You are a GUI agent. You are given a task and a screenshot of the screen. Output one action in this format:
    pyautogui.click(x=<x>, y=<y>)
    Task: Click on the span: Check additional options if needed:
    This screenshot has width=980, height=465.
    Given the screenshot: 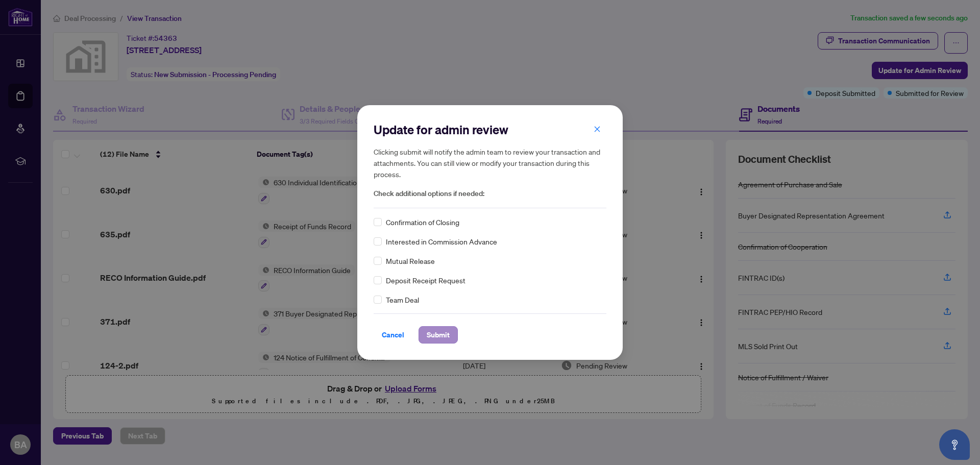 What is the action you would take?
    pyautogui.click(x=490, y=194)
    